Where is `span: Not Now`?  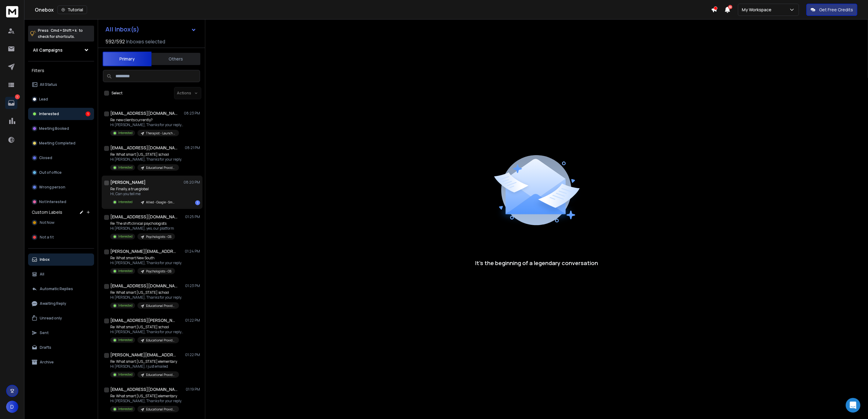
span: Not Now is located at coordinates (47, 222).